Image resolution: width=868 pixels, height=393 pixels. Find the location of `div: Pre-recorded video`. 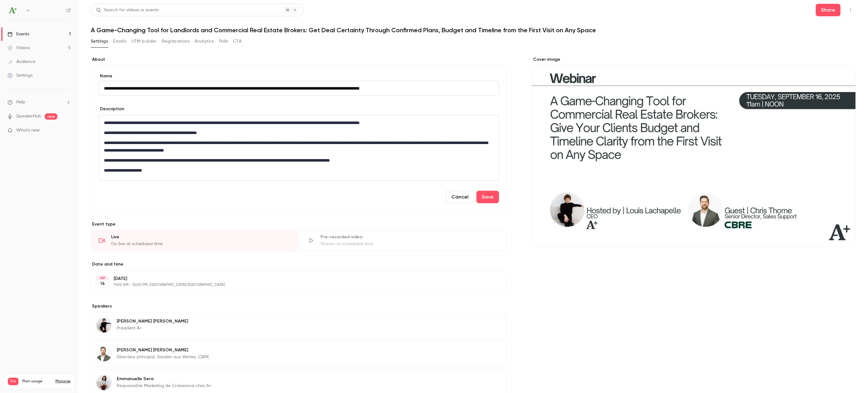

div: Pre-recorded video is located at coordinates (410, 237).